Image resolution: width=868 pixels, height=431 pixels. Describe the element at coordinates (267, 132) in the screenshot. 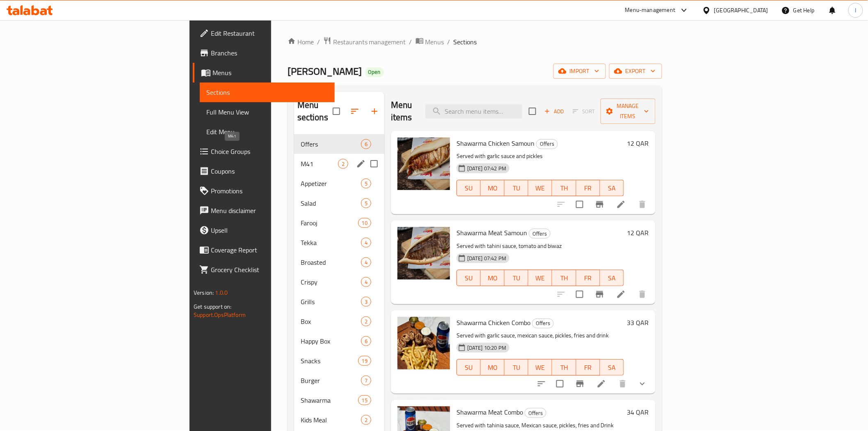

I see `a: Edit Menu` at that location.